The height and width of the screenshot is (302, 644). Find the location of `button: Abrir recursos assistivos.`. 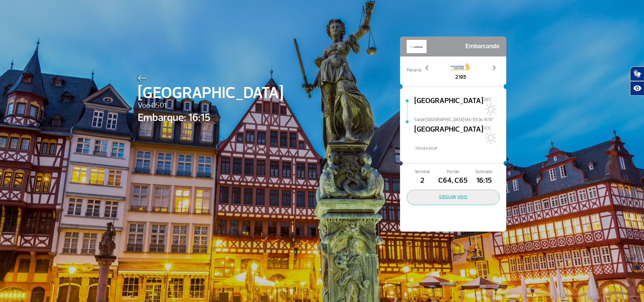

button: Abrir recursos assistivos. is located at coordinates (637, 88).